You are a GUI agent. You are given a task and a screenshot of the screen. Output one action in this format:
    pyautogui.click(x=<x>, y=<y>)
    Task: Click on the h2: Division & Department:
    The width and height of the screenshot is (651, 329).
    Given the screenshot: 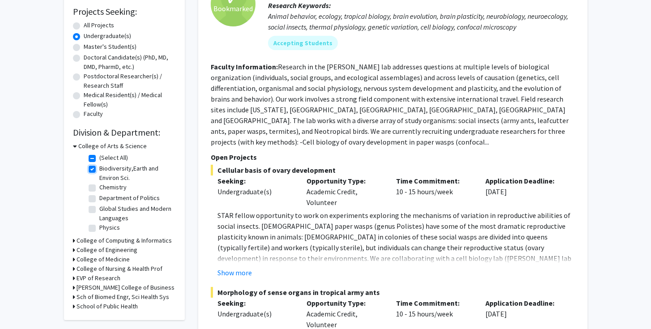 What is the action you would take?
    pyautogui.click(x=124, y=132)
    